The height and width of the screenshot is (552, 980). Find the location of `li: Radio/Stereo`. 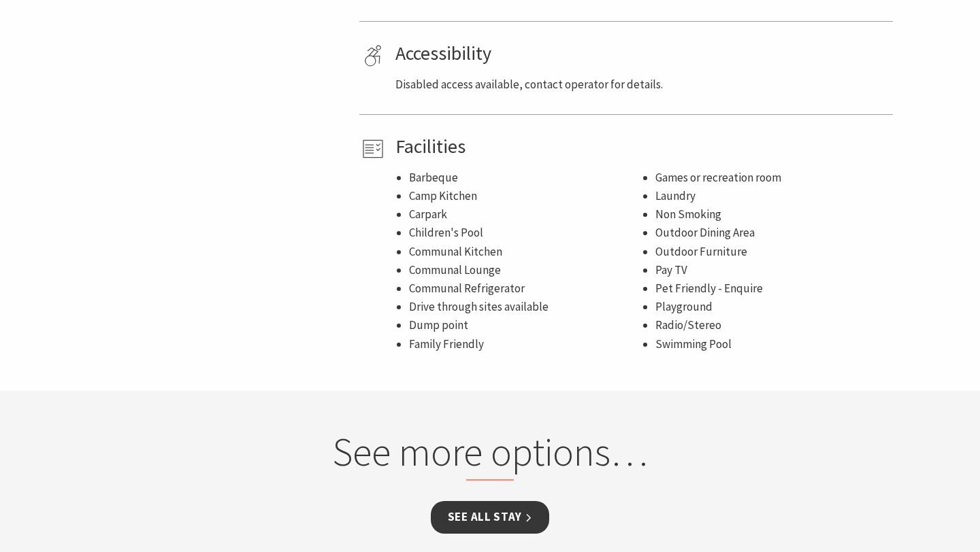

li: Radio/Stereo is located at coordinates (772, 325).